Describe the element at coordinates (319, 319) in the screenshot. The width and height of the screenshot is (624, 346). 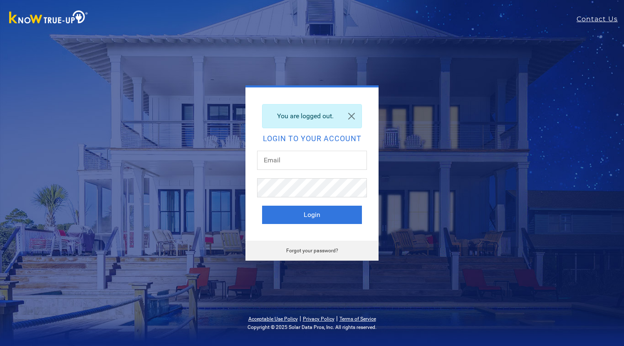
I see `a: Privacy Policy` at that location.